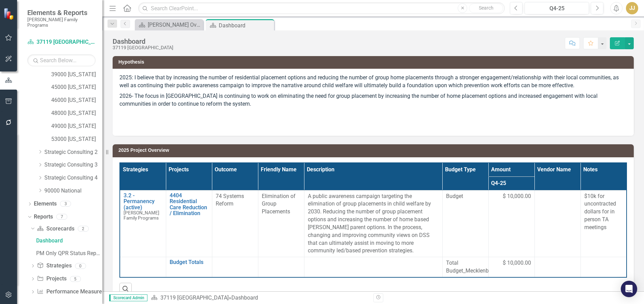 The image size is (644, 304). Describe the element at coordinates (556, 8) in the screenshot. I see `button: Q4-25` at that location.